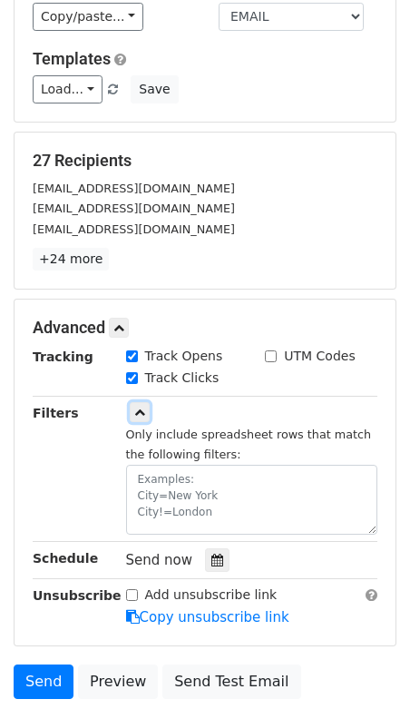  What do you see at coordinates (205, 328) in the screenshot?
I see `h5: Advanced` at bounding box center [205, 328].